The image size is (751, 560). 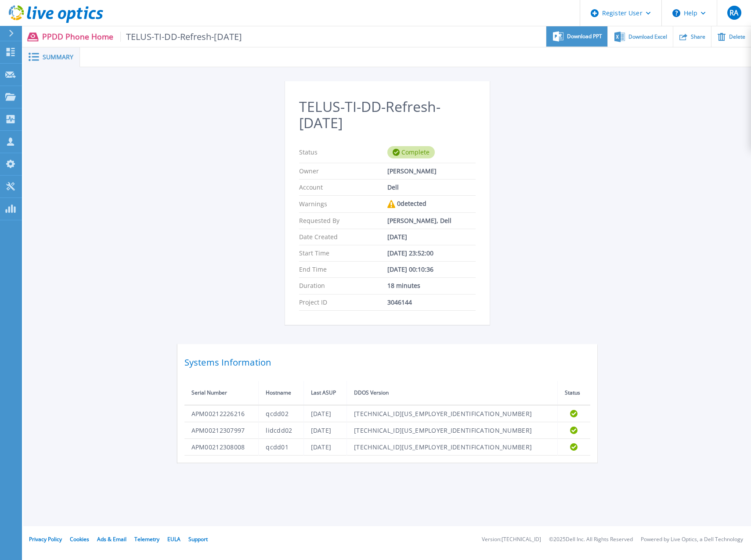 I want to click on p: Date Created, so click(x=343, y=237).